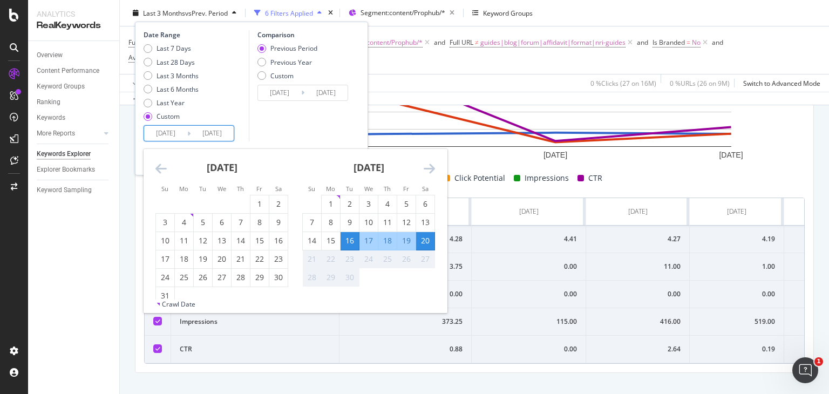  What do you see at coordinates (369, 188) in the screenshot?
I see `small: We` at bounding box center [369, 188].